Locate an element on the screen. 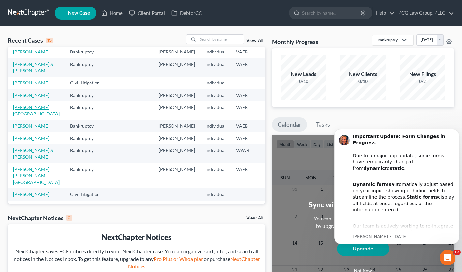 This screenshot has width=462, height=272. span: New Case is located at coordinates (79, 13).